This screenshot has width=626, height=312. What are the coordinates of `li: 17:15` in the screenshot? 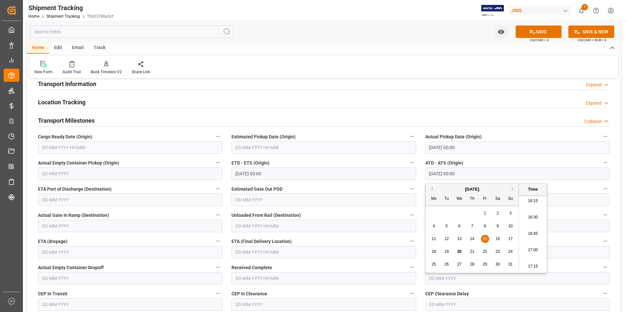 It's located at (533, 267).